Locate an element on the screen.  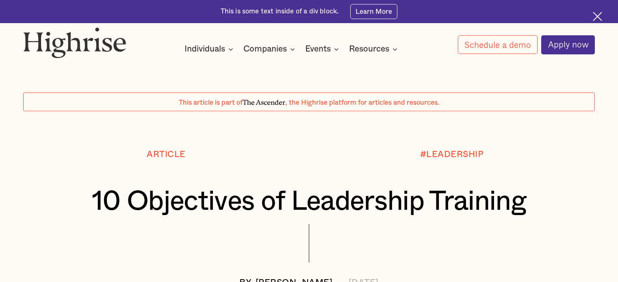
h1: 10 Objectives of Leadership Training is located at coordinates (309, 202).